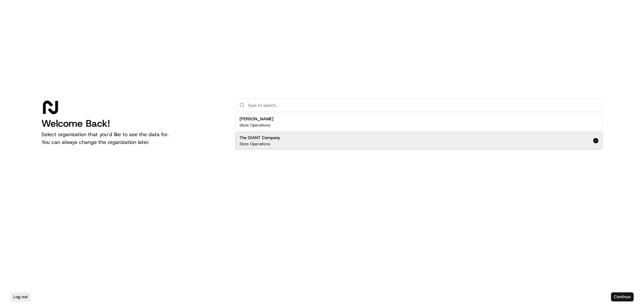 This screenshot has height=304, width=644. What do you see at coordinates (422, 105) in the screenshot?
I see `input: Type to search...` at bounding box center [422, 105].